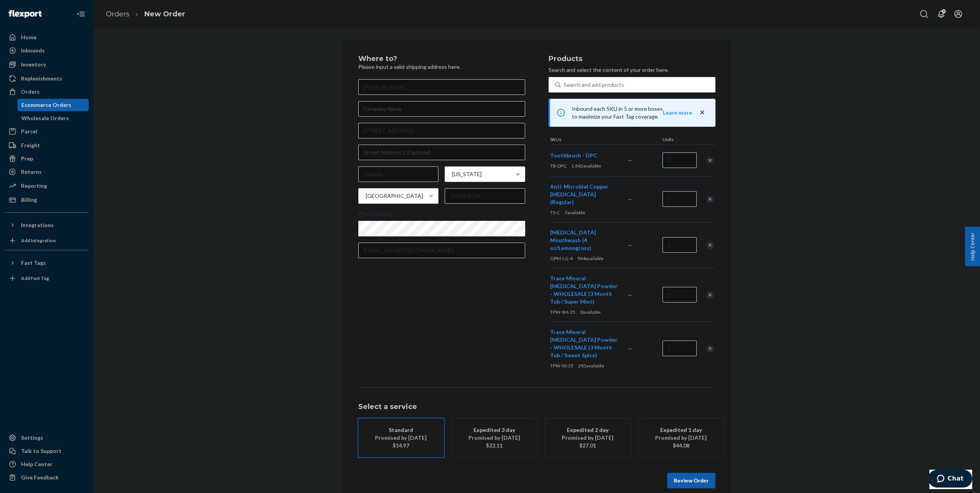 The height and width of the screenshot is (493, 980). What do you see at coordinates (47, 464) in the screenshot?
I see `a: Help Center` at bounding box center [47, 464].